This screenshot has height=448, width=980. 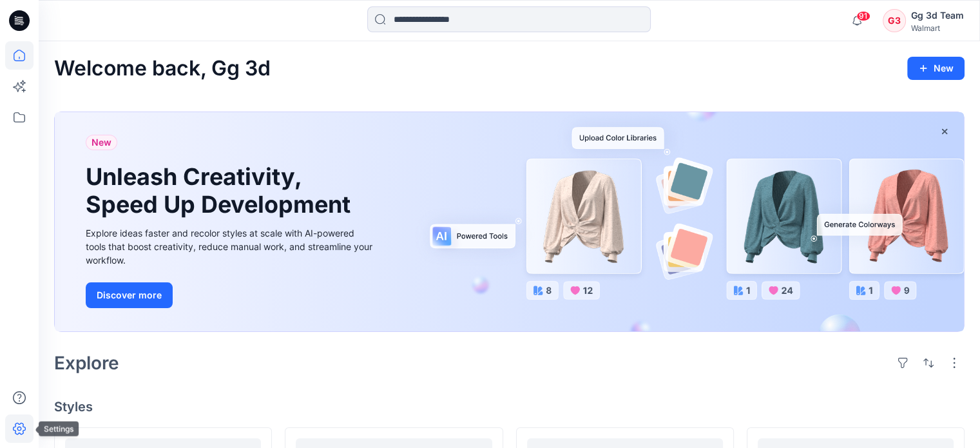 I want to click on div: Gg 3d Team, so click(x=938, y=16).